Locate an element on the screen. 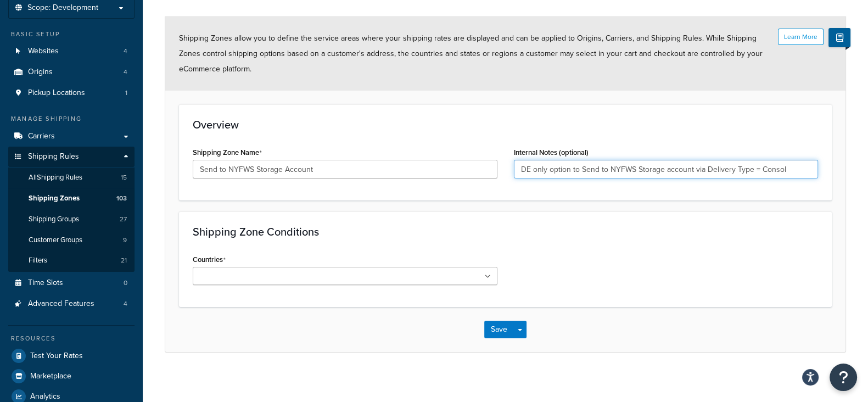  span: Shipping Zones allow you to define the service areas where your shipping rates are displayed and ... is located at coordinates (470, 53).